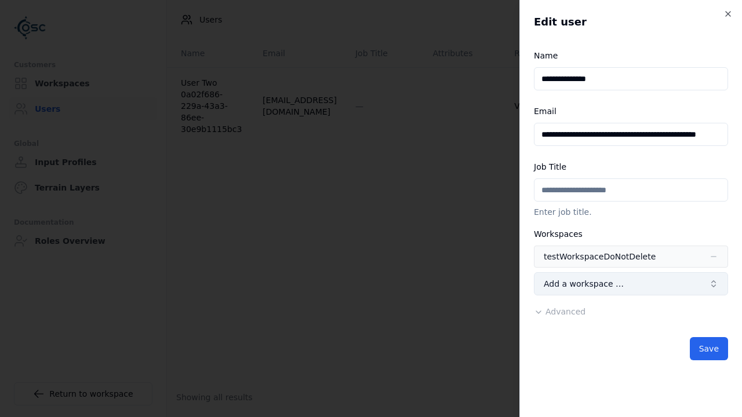 The height and width of the screenshot is (417, 742). I want to click on h2: Edit user, so click(630, 22).